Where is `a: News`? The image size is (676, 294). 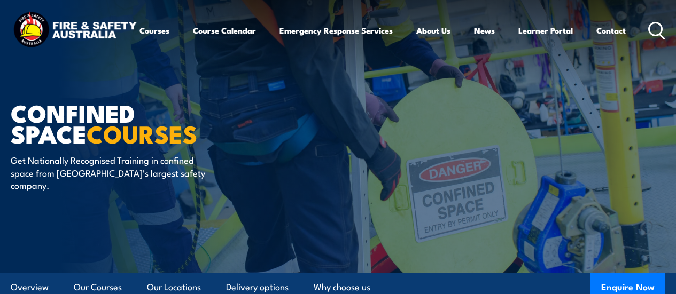 a: News is located at coordinates (484, 30).